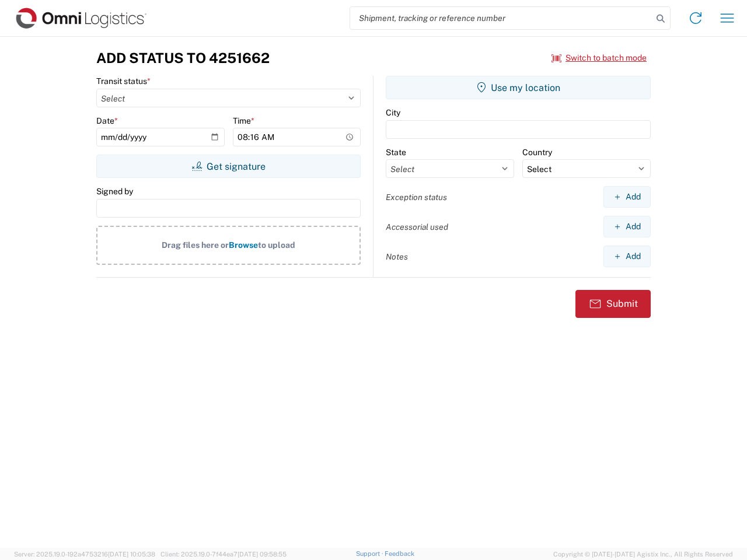  What do you see at coordinates (397, 256) in the screenshot?
I see `label: Notes` at bounding box center [397, 256].